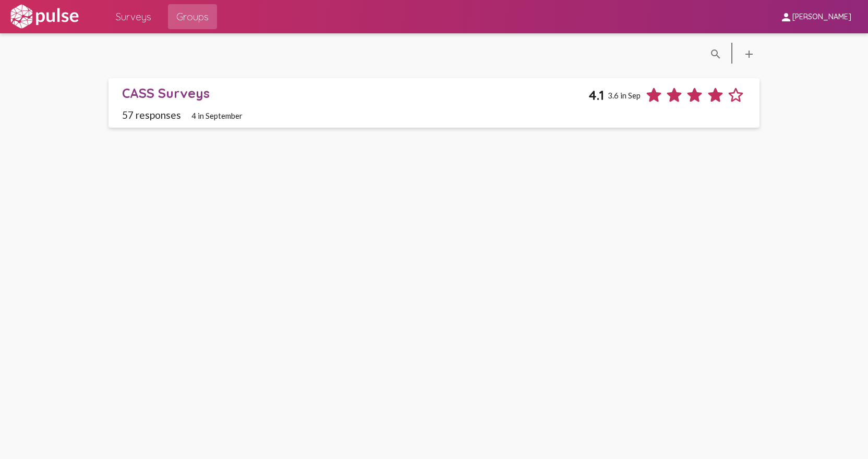  What do you see at coordinates (624, 96) in the screenshot?
I see `span: 3.6 in Sep` at bounding box center [624, 96].